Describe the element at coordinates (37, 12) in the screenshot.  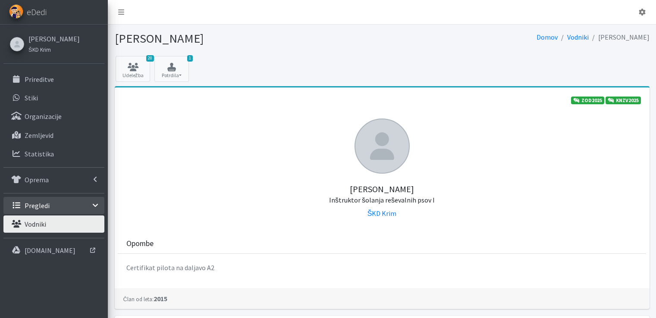
I see `span: eDedi` at that location.